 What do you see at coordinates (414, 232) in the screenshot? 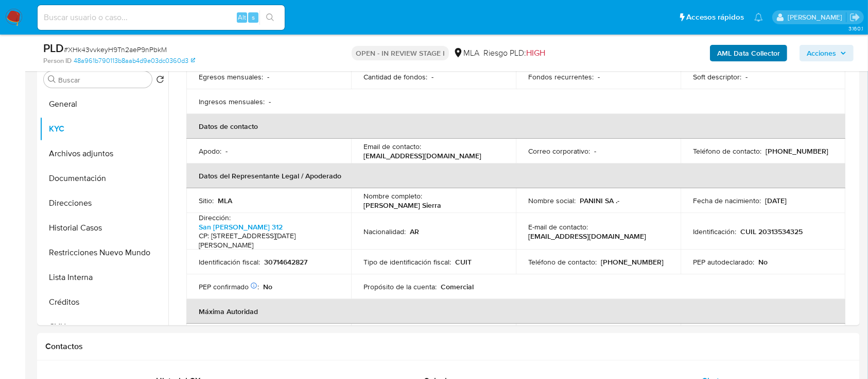
I see `p: AR` at bounding box center [414, 232].